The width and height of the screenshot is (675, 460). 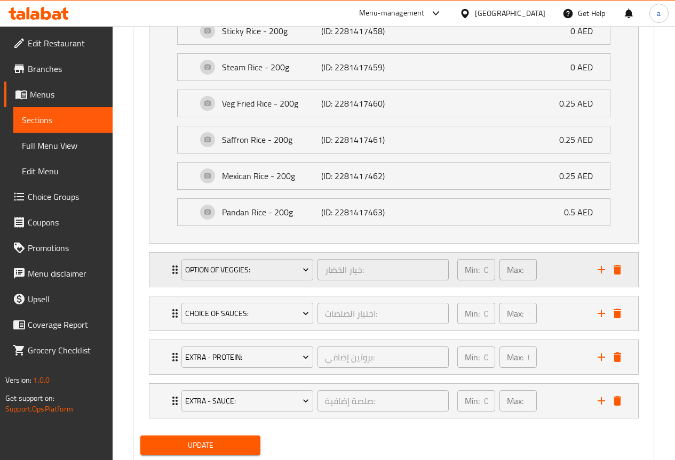 I want to click on span: Edit Menu, so click(x=63, y=171).